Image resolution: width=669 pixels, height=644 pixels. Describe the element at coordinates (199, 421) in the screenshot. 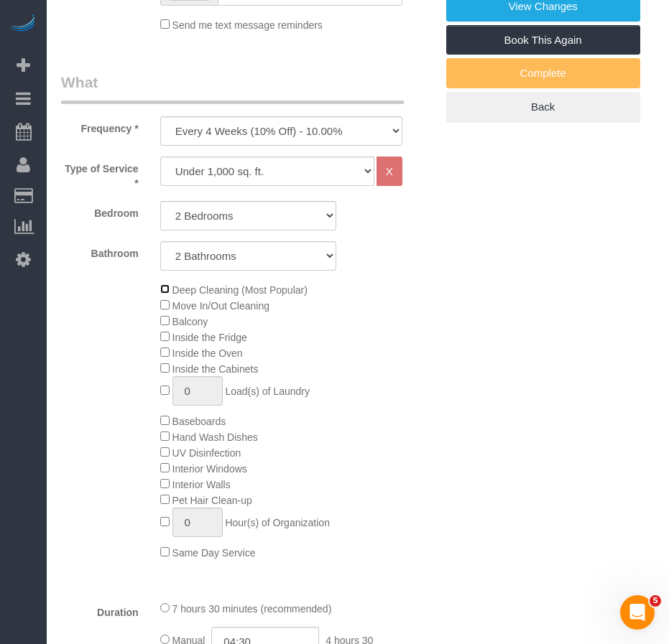

I see `span: Baseboards` at that location.